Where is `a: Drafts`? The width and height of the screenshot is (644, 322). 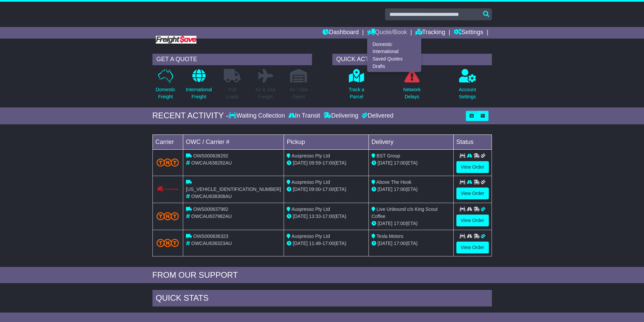
a: Drafts is located at coordinates (394, 66).